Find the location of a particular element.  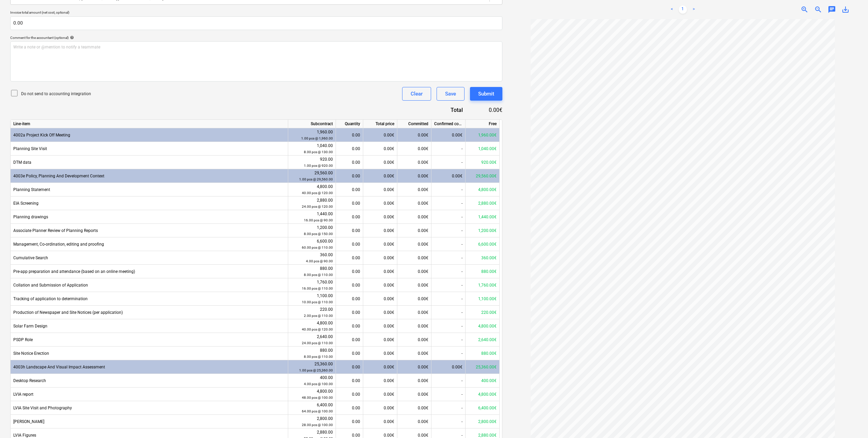

a: Next page is located at coordinates (694, 10).